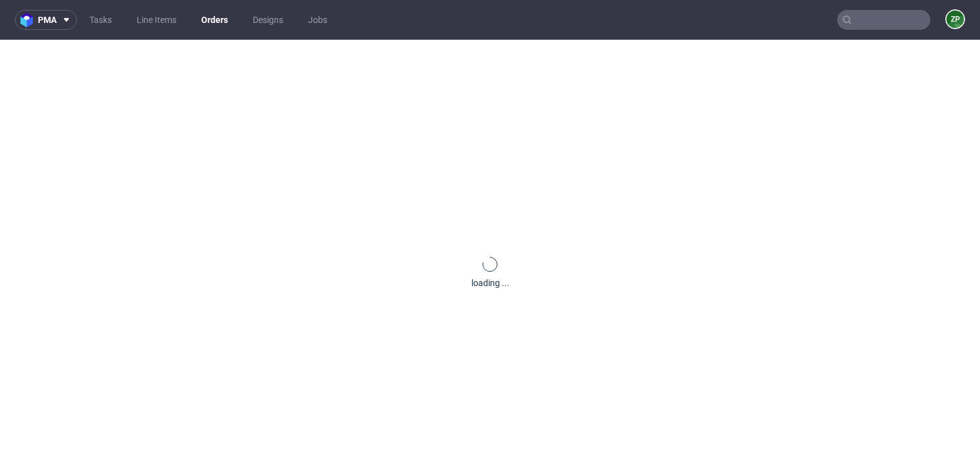  What do you see at coordinates (267, 20) in the screenshot?
I see `a: Designs` at bounding box center [267, 20].